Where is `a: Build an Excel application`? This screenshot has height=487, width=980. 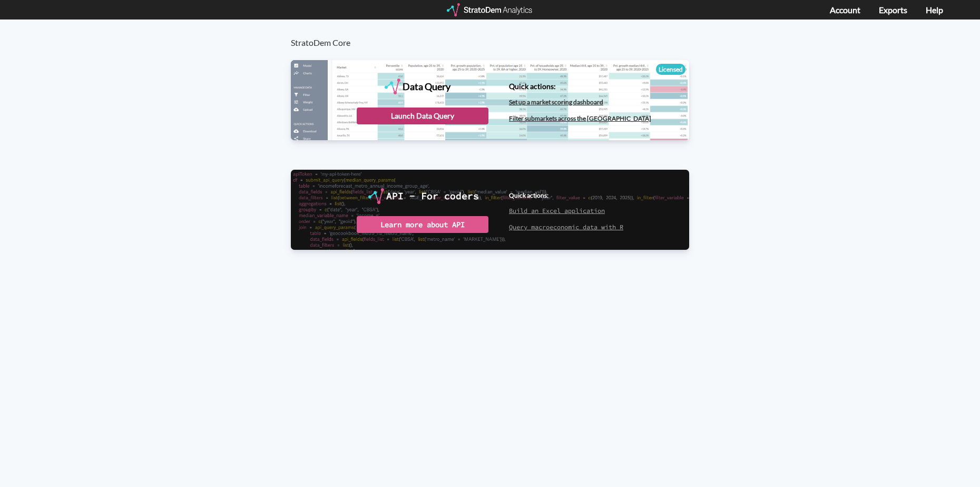
a: Build an Excel application is located at coordinates (557, 210).